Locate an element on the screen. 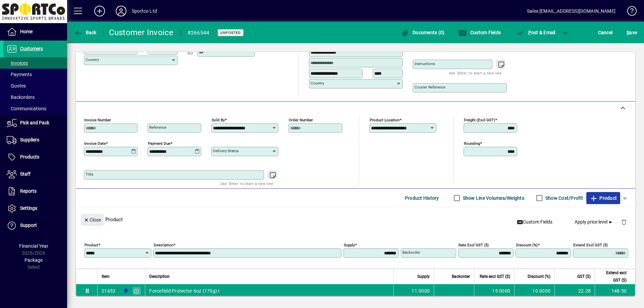 This screenshot has height=308, width=644. span: Documents (0) is located at coordinates (424, 33).